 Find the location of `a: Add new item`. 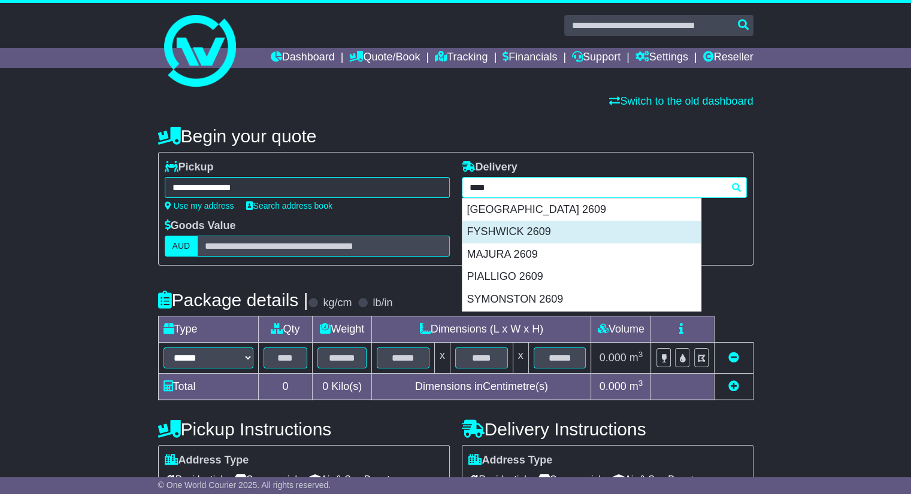

a: Add new item is located at coordinates (733, 387).